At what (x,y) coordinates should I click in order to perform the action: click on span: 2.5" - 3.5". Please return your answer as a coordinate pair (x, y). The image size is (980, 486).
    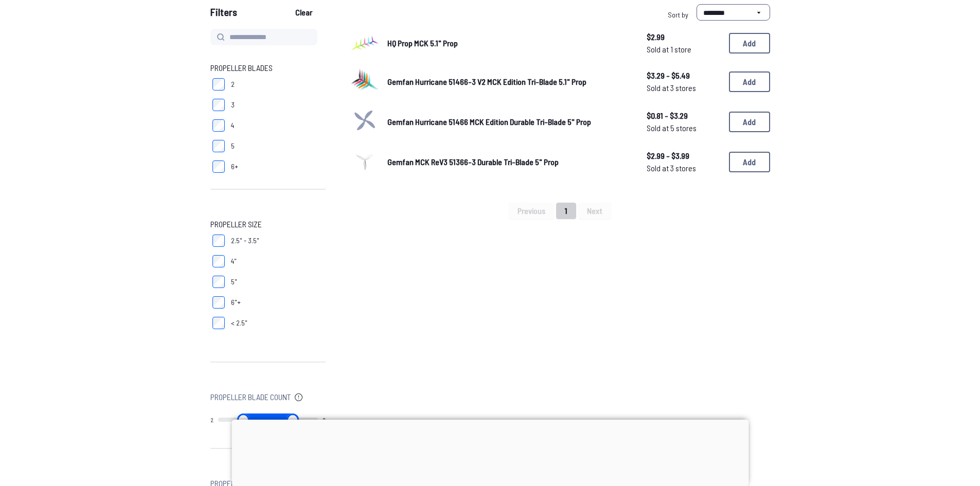
    Looking at the image, I should click on (245, 241).